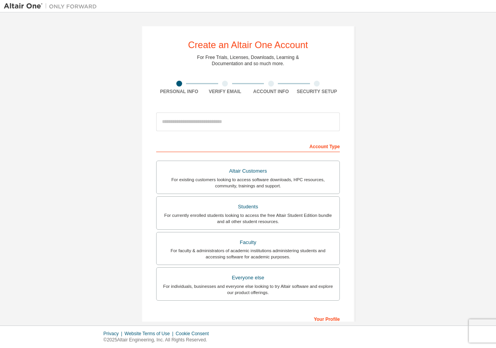 The height and width of the screenshot is (348, 496). Describe the element at coordinates (114, 334) in the screenshot. I see `div: Privacy` at that location.